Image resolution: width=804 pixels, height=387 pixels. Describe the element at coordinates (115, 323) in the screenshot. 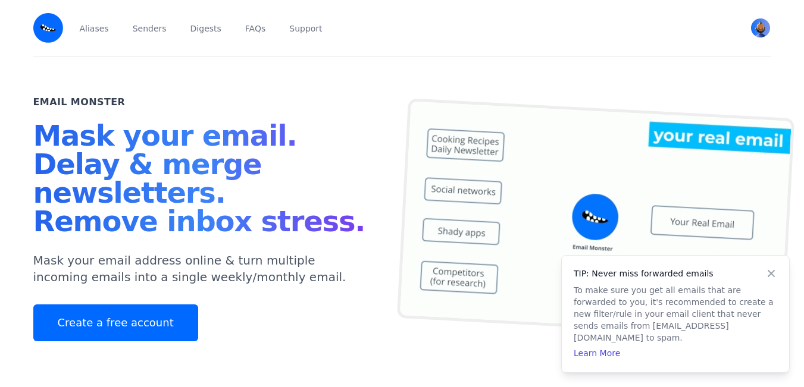

I see `a: Create a free account` at that location.